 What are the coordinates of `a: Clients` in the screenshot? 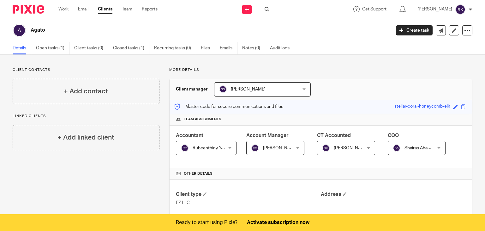 It's located at (105, 9).